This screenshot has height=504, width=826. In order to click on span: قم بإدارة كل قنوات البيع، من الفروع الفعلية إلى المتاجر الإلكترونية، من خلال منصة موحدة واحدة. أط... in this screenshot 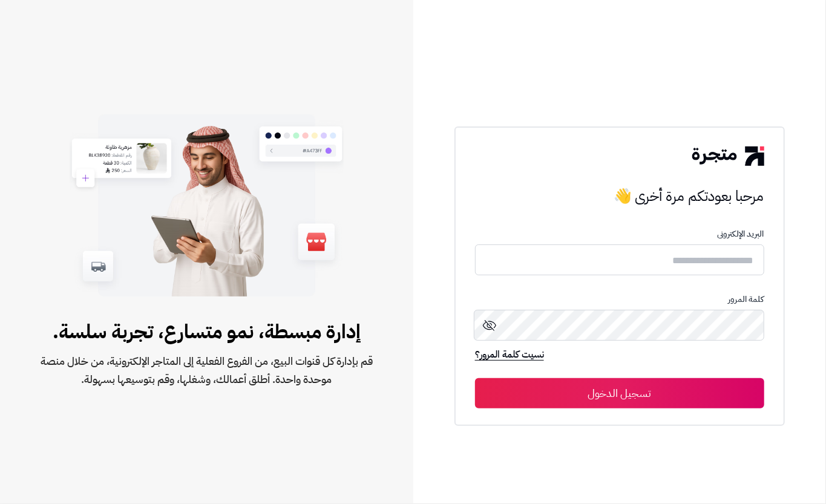, I will do `click(206, 370)`.